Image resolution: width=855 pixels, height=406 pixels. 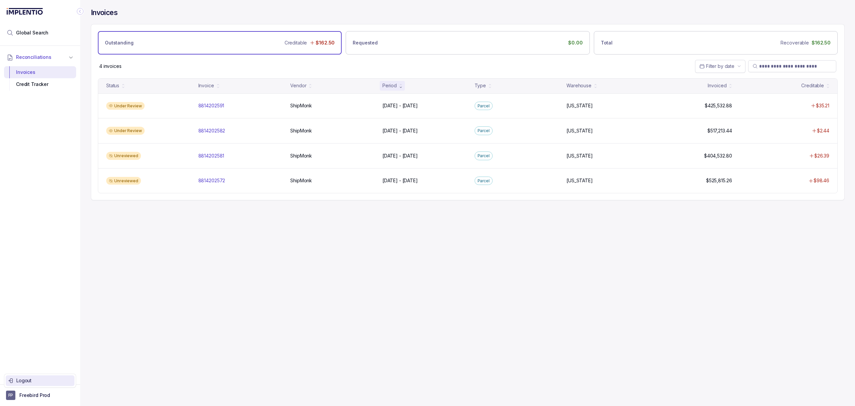 What do you see at coordinates (40, 84) in the screenshot?
I see `div: Credit Tracker` at bounding box center [40, 84].